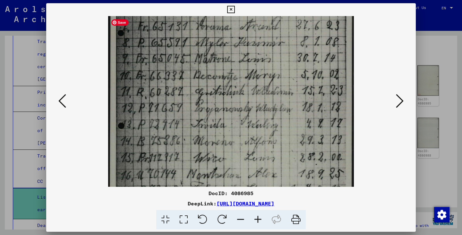 Image resolution: width=462 pixels, height=235 pixels. I want to click on span: Save, so click(120, 22).